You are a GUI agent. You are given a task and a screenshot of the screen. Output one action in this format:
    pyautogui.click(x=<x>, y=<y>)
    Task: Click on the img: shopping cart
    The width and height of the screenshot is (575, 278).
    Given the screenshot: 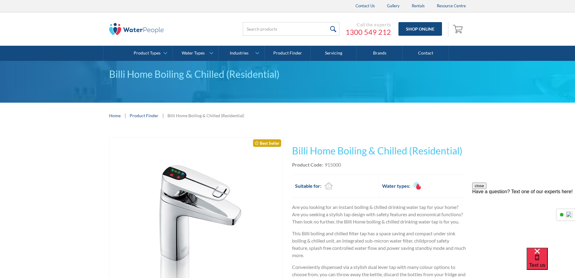 What is the action you would take?
    pyautogui.click(x=459, y=29)
    